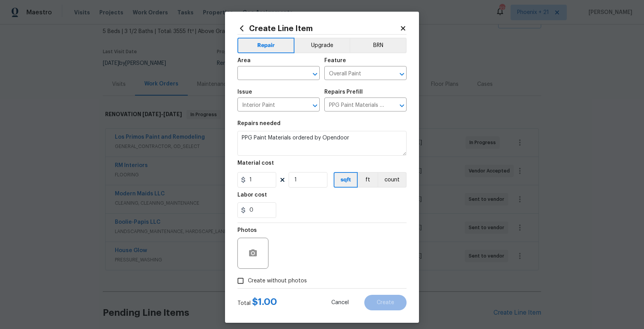  Describe the element at coordinates (259, 124) in the screenshot. I see `h5: Repairs needed` at that location.